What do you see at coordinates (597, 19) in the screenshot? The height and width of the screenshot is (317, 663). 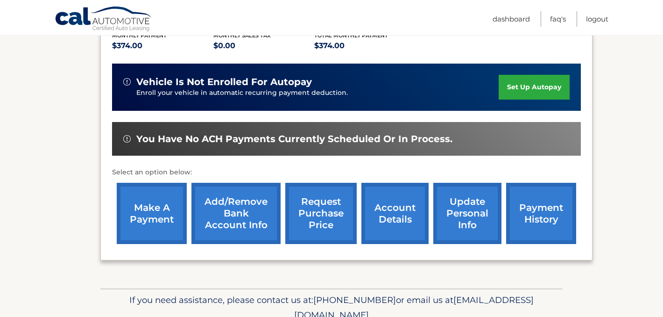 I see `a: Logout` at bounding box center [597, 19].